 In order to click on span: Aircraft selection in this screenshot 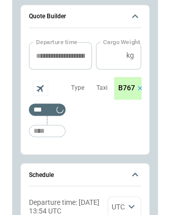, I will do `click(41, 88)`.